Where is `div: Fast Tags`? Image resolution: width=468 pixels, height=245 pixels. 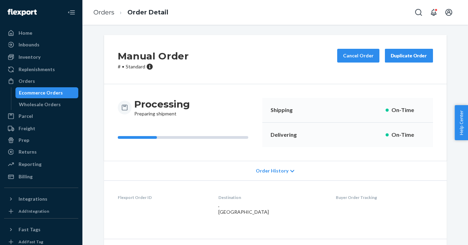
div: Fast Tags is located at coordinates (30, 229).